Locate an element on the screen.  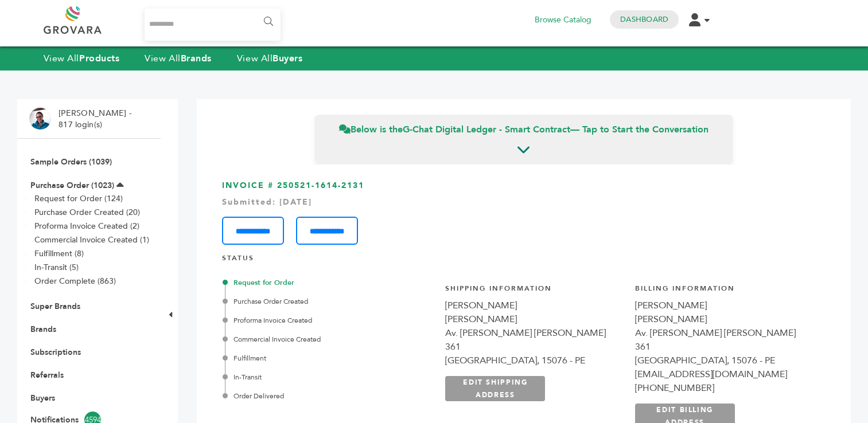
div: Order Delivered is located at coordinates (328, 396).